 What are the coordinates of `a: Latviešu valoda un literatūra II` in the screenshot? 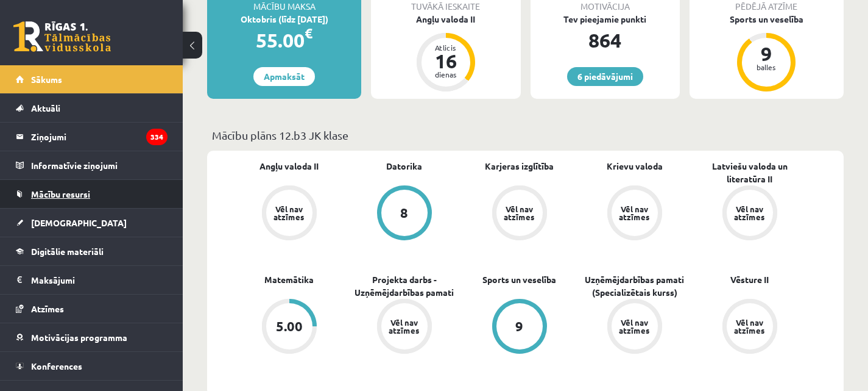 It's located at (750, 172).